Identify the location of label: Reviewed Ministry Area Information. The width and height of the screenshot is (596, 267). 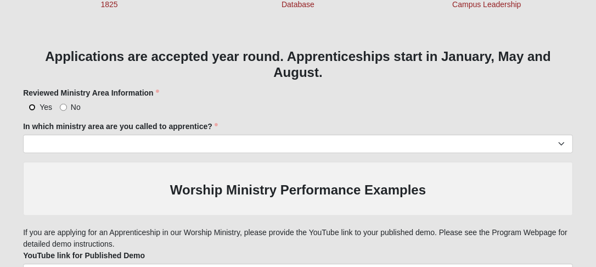
(91, 93).